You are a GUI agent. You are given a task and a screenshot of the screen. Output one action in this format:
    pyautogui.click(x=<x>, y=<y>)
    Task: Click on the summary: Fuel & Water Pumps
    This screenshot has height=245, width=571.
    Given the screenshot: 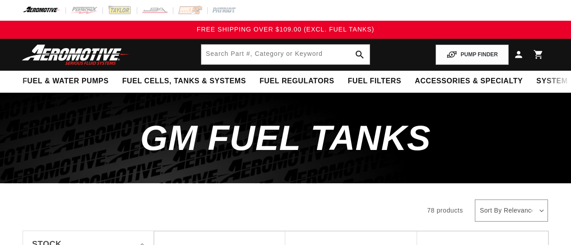 What is the action you would take?
    pyautogui.click(x=65, y=81)
    